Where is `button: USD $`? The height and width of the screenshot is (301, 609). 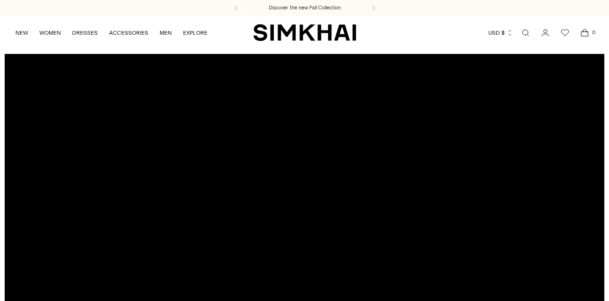 button: USD $ is located at coordinates (501, 33).